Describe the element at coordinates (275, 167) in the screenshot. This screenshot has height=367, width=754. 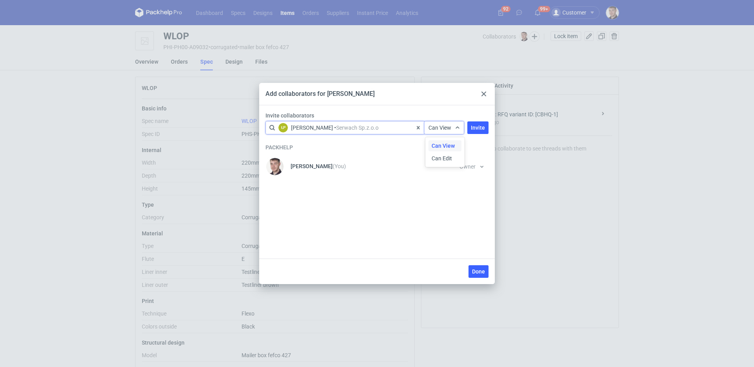
I see `img: Maciej Sikora` at that location.